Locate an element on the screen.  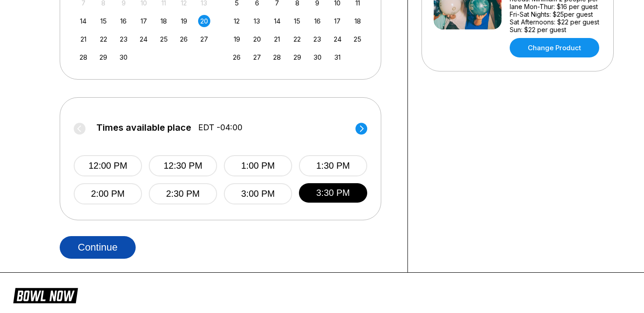
div: Choose Tuesday, October 28th, 2025 is located at coordinates (276, 57).